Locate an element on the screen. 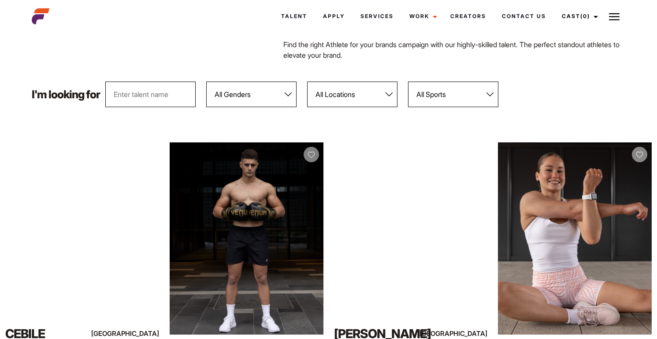 Image resolution: width=657 pixels, height=339 pixels. p: I'm looking for is located at coordinates (66, 94).